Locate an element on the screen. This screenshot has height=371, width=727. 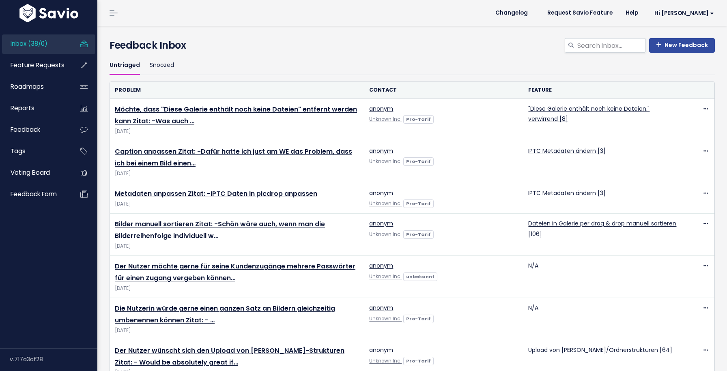
a: Feedback form is located at coordinates (34, 194).